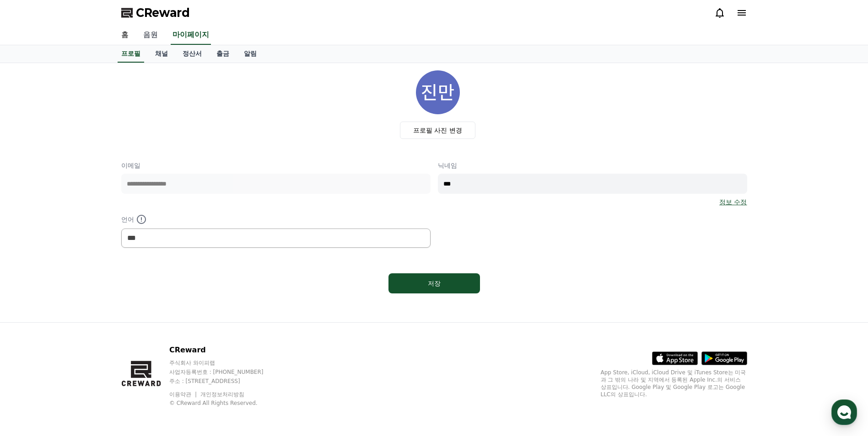 This screenshot has height=436, width=868. What do you see at coordinates (147, 307) in the screenshot?
I see `span: 설정` at bounding box center [147, 307].